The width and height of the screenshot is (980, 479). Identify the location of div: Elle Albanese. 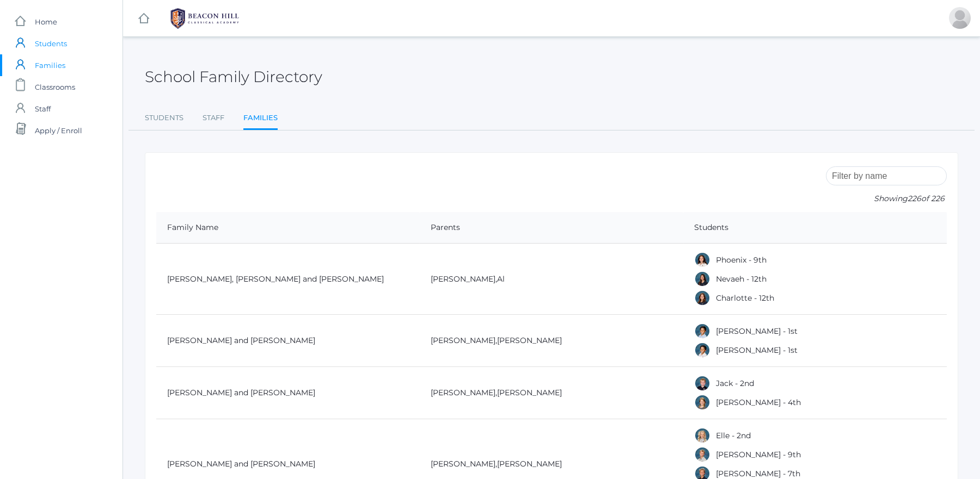
(702, 436).